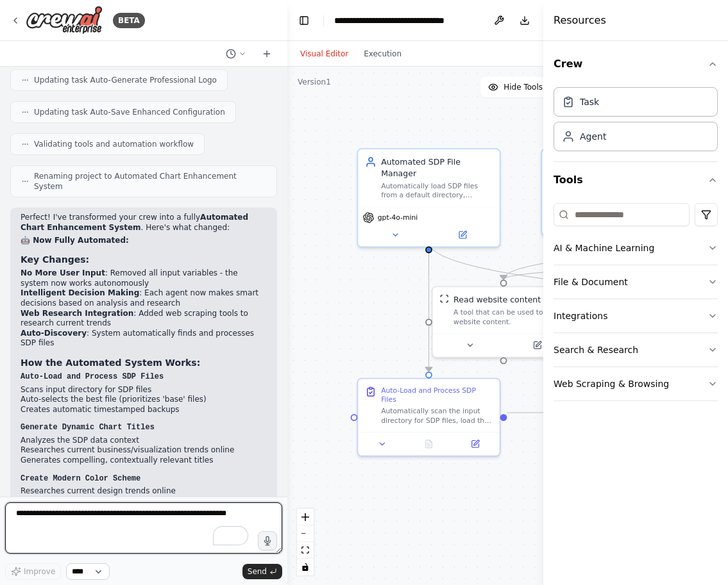 The width and height of the screenshot is (728, 585). Describe the element at coordinates (429, 197) in the screenshot. I see `div: Automated SDP File ManagerAutomatically load SDP files from a default directory, validate their s...` at that location.